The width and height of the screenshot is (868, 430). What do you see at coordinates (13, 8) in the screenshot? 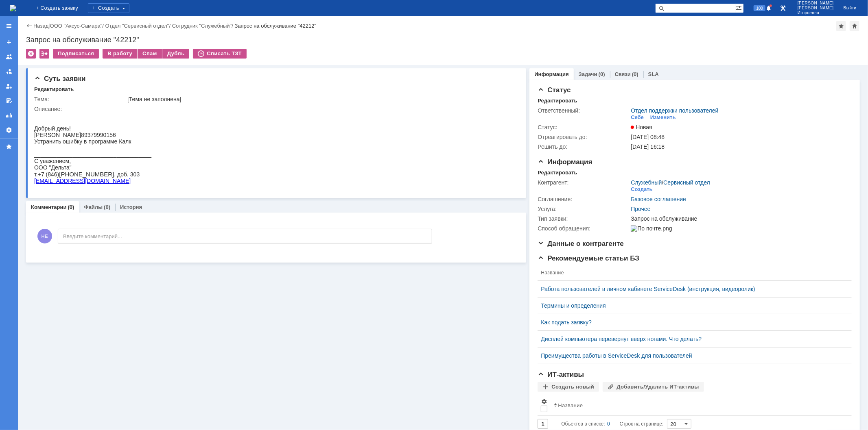
I see `img: logo` at bounding box center [13, 8].